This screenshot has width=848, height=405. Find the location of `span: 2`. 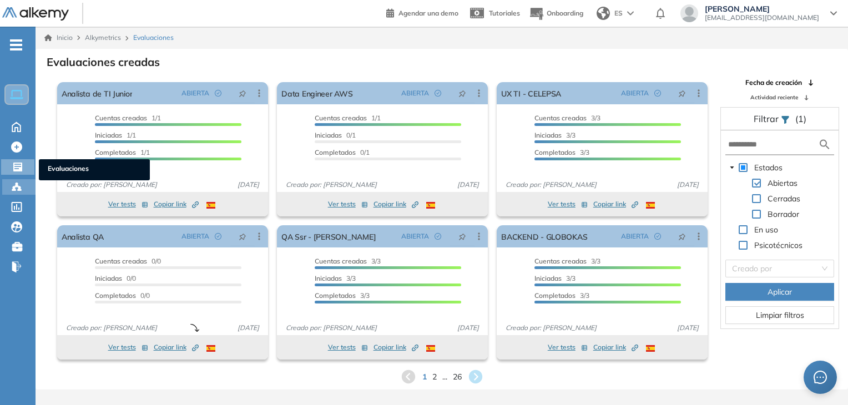

span: 2 is located at coordinates (435, 377).